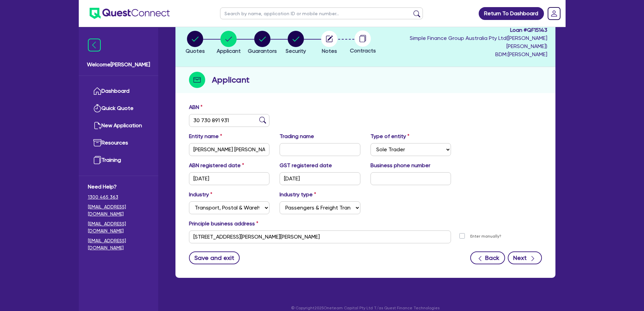 The image size is (644, 311). What do you see at coordinates (263, 120) in the screenshot?
I see `img: abn-lookup icon` at bounding box center [263, 120].